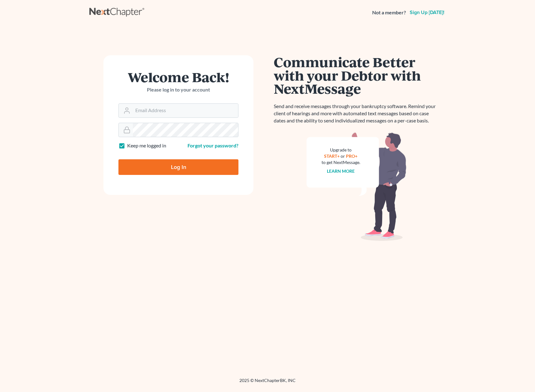 This screenshot has width=535, height=392. I want to click on div: to get NextMessage., so click(341, 162).